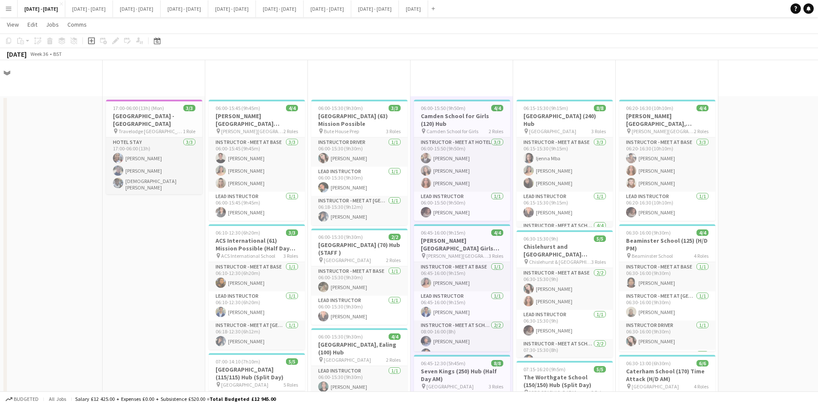  I want to click on h3: ACS International (61) Mission Possible (Half Day AM), so click(257, 244).